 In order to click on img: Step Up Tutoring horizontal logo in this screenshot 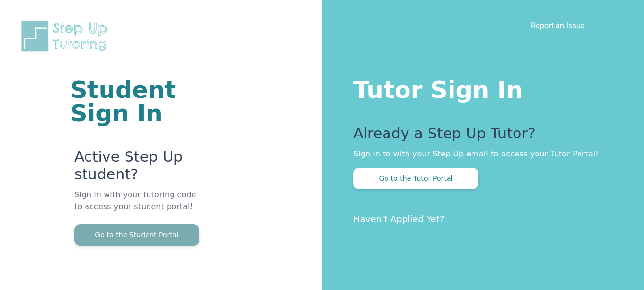, I will do `click(67, 36)`.